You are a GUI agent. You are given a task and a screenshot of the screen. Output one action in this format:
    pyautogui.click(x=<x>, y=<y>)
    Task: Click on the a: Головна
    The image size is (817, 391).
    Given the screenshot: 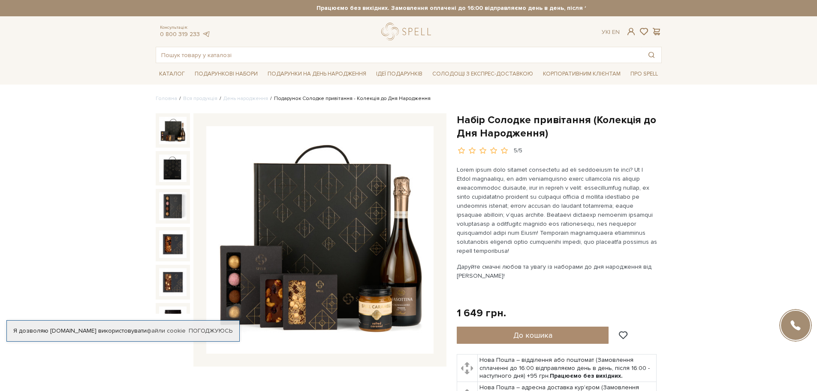 What is the action you would take?
    pyautogui.click(x=166, y=98)
    